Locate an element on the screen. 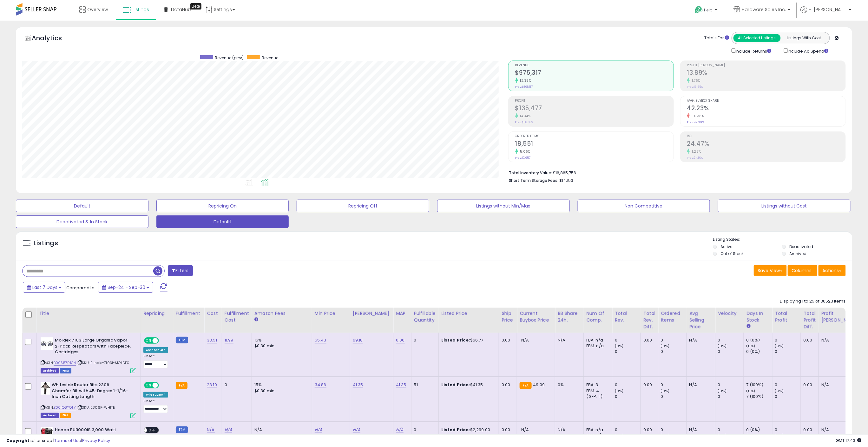  h5: Analytics is located at coordinates (53, 39).